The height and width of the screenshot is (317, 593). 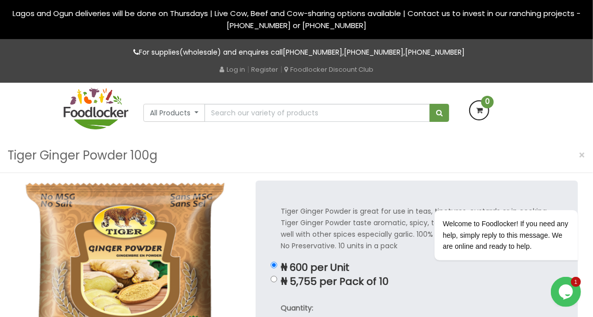 What do you see at coordinates (417, 229) in the screenshot?
I see `p: Tiger Ginger Powder is great for use in teas, tinctures, custards or in cooking. Tiger Ginger Pow...` at bounding box center [417, 229].